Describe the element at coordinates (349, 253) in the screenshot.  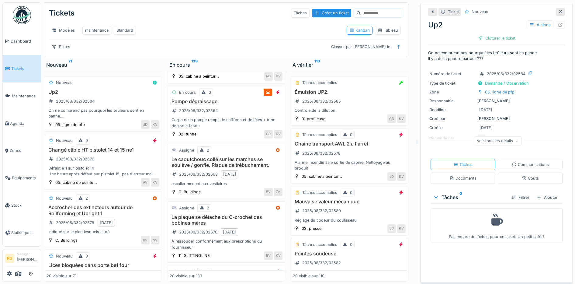
I see `h3: Pointes soudeuse.` at that location.